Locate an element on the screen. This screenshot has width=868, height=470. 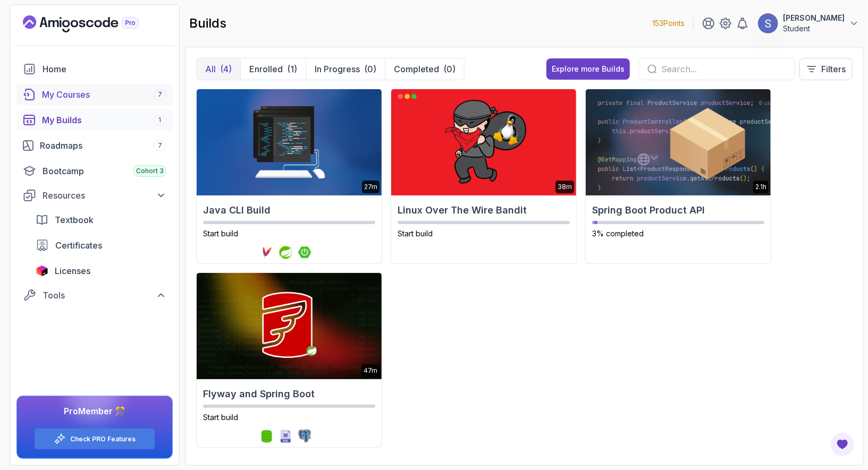
a: builds is located at coordinates (95, 120).